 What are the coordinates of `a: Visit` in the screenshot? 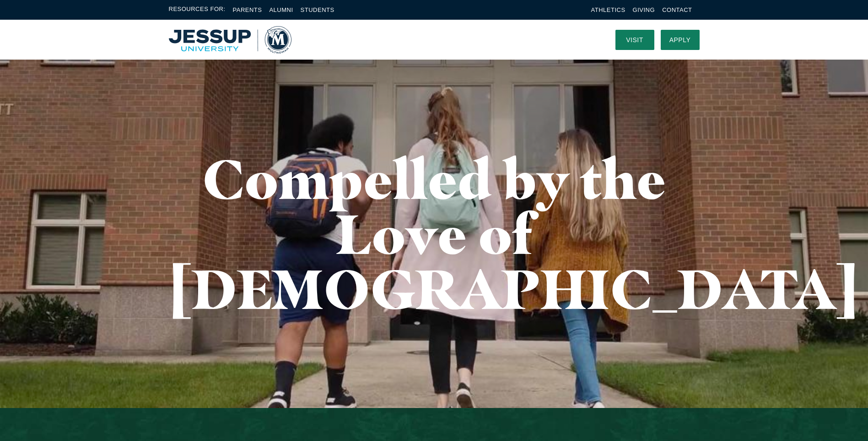 It's located at (635, 40).